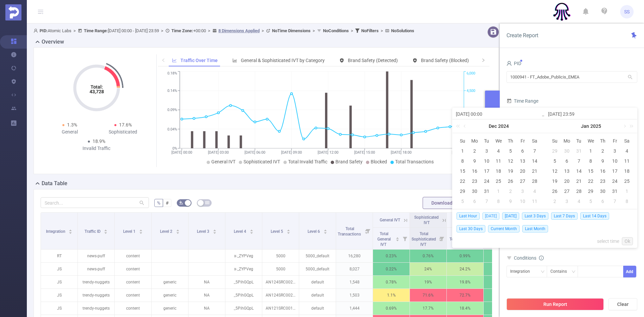 Image resolution: width=644 pixels, height=317 pixels. Describe the element at coordinates (499, 171) in the screenshot. I see `td: December 18, 2024` at that location.